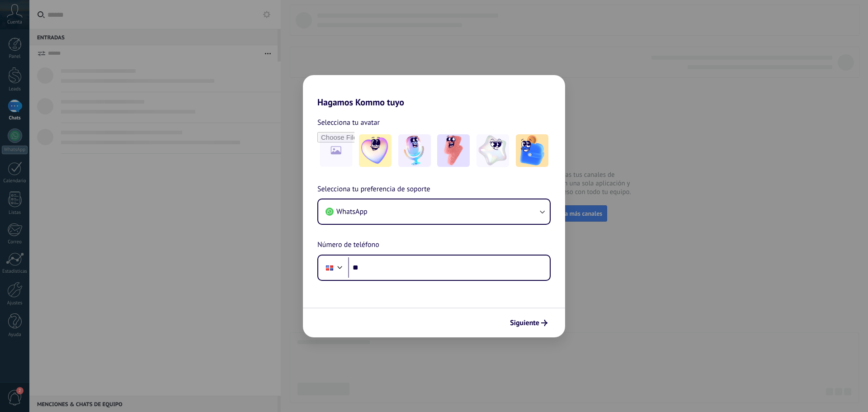 Image resolution: width=868 pixels, height=412 pixels. What do you see at coordinates (348, 245) in the screenshot?
I see `span: Número de teléfono` at bounding box center [348, 245].